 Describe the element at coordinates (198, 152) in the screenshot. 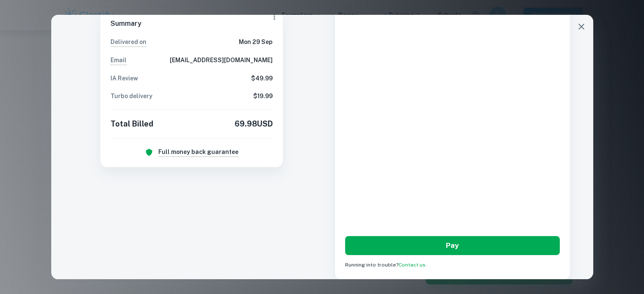

I see `h6: If our review is not accurate or there are any critical mistakes, we will fully refund your payment.` at that location.